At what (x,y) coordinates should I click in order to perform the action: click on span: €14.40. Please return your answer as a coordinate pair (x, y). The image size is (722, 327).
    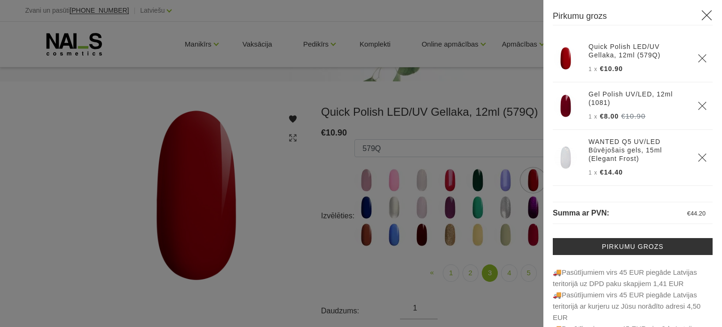
    Looking at the image, I should click on (611, 172).